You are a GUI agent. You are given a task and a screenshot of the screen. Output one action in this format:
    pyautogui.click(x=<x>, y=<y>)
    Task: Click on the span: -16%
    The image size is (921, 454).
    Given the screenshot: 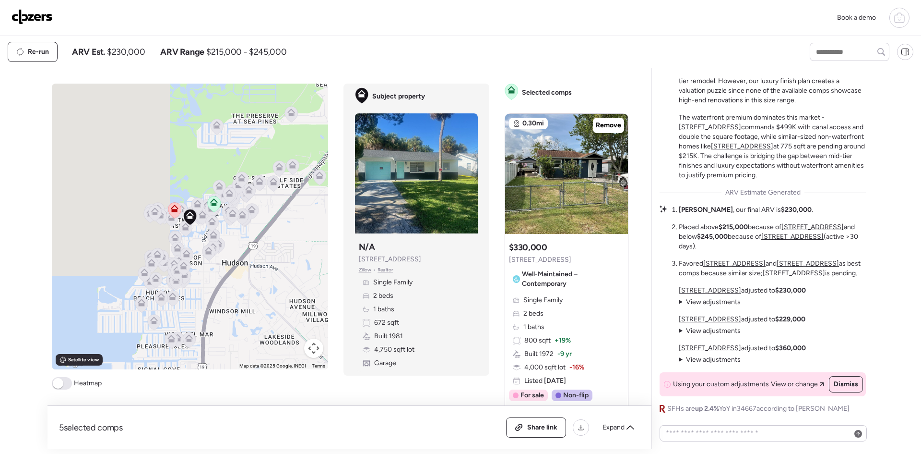 What is the action you would take?
    pyautogui.click(x=577, y=367)
    